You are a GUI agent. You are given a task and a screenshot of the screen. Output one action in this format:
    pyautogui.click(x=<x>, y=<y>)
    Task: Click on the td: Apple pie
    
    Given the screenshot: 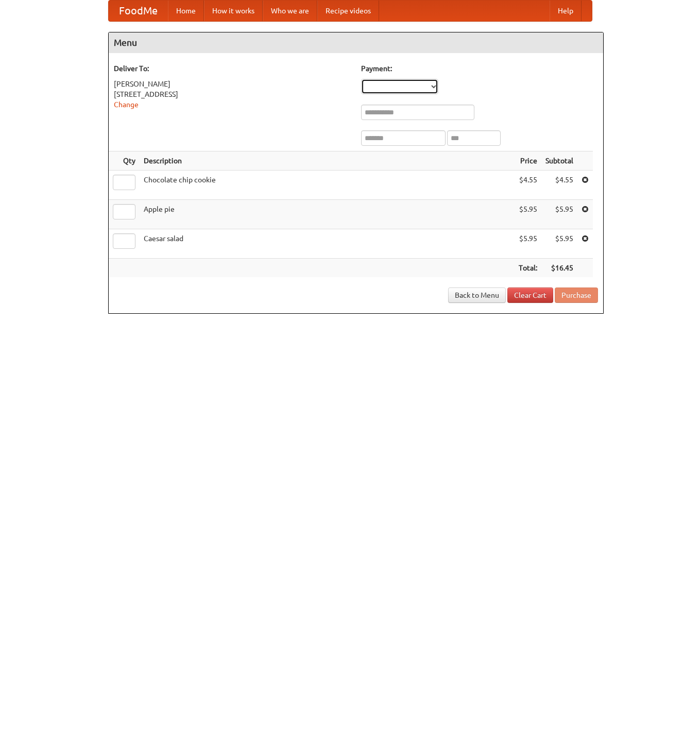 What is the action you would take?
    pyautogui.click(x=327, y=214)
    